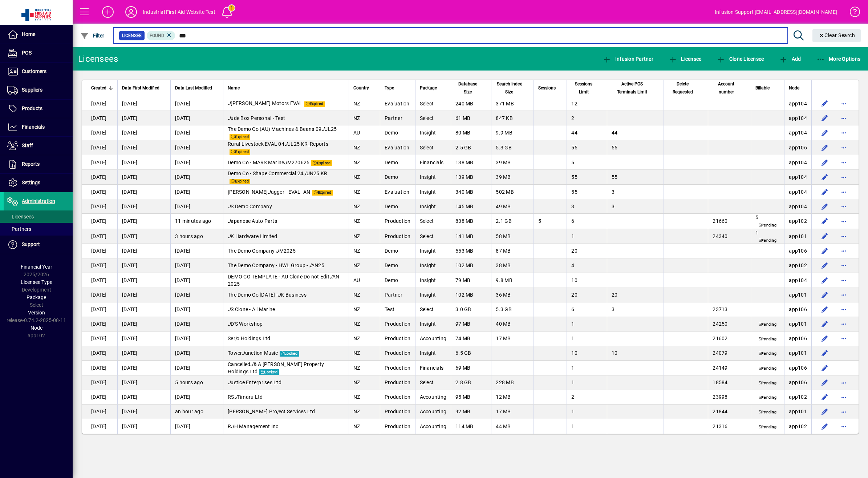 The image size is (868, 478). I want to click on span: Licensee, so click(685, 59).